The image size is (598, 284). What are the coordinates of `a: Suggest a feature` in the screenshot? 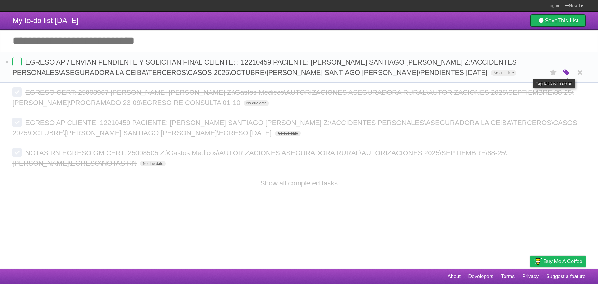 It's located at (566, 276).